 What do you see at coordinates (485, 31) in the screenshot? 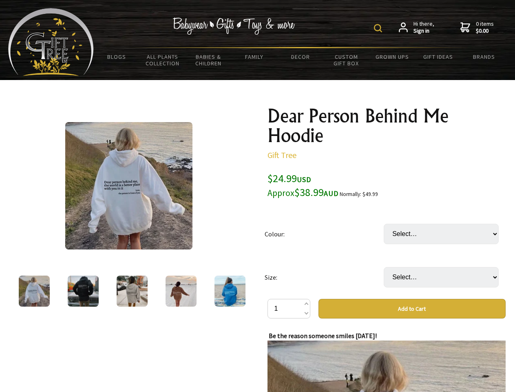
I see `strong: $0.00` at bounding box center [485, 31].